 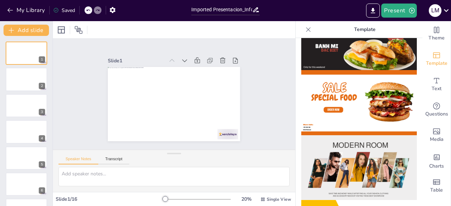 What do you see at coordinates (436, 89) in the screenshot?
I see `span: Text` at bounding box center [436, 89].